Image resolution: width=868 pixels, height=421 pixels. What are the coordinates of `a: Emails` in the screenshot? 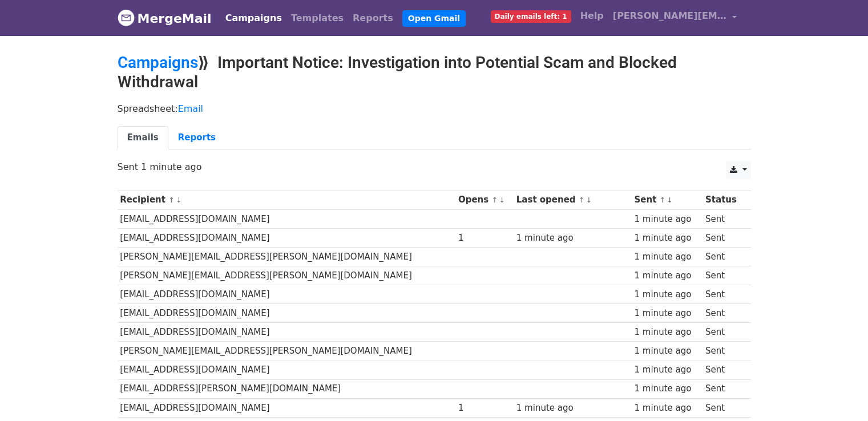 It's located at (143, 138).